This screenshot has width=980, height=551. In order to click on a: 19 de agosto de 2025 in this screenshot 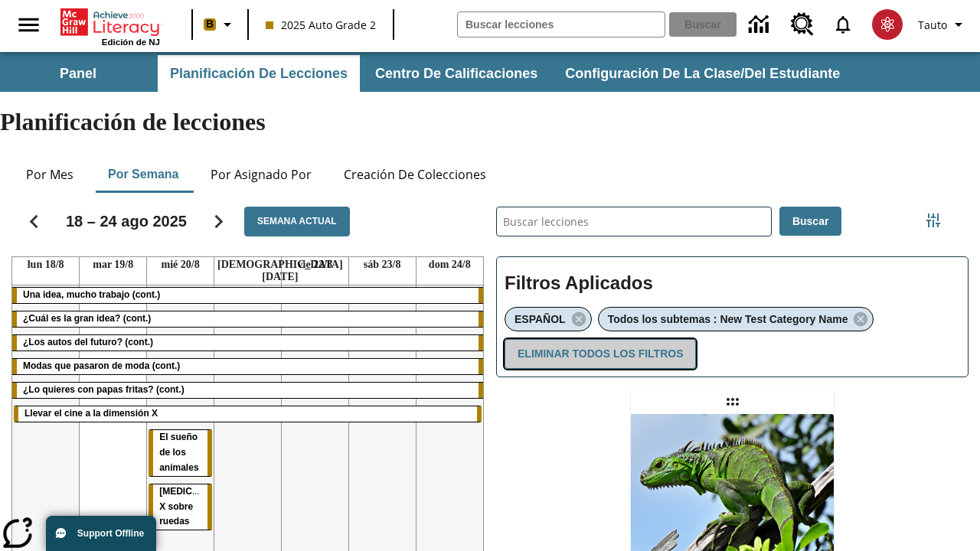, I will do `click(113, 265)`.